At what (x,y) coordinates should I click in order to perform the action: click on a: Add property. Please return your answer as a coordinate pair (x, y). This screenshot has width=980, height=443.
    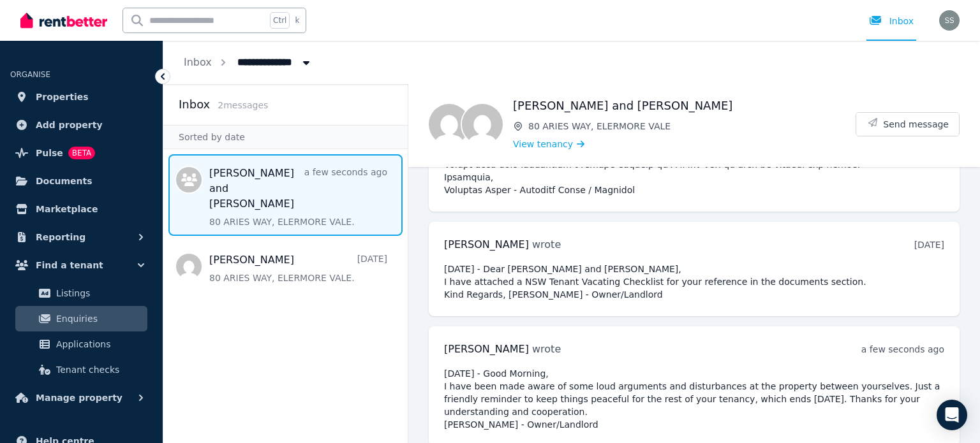
    Looking at the image, I should click on (81, 125).